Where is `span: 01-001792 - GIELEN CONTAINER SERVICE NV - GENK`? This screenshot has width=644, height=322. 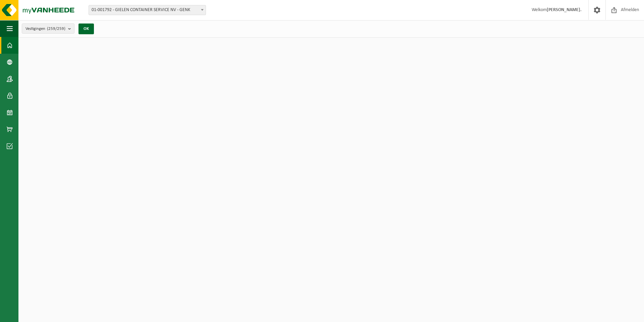
span: 01-001792 - GIELEN CONTAINER SERVICE NV - GENK is located at coordinates (147, 10).